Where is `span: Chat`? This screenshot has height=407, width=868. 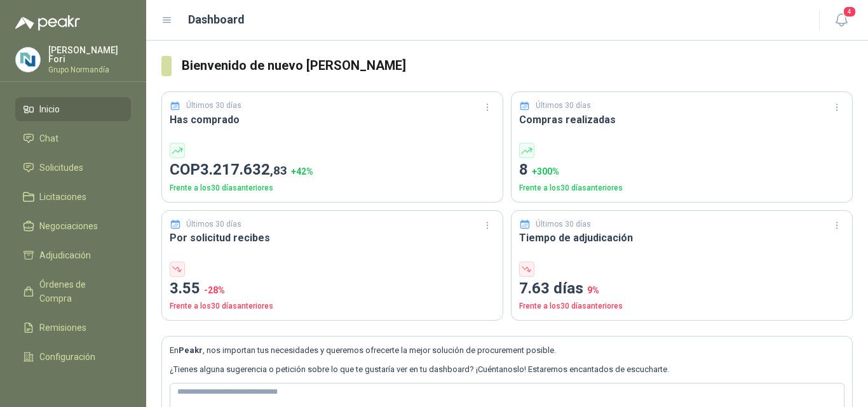 span: Chat is located at coordinates (49, 138).